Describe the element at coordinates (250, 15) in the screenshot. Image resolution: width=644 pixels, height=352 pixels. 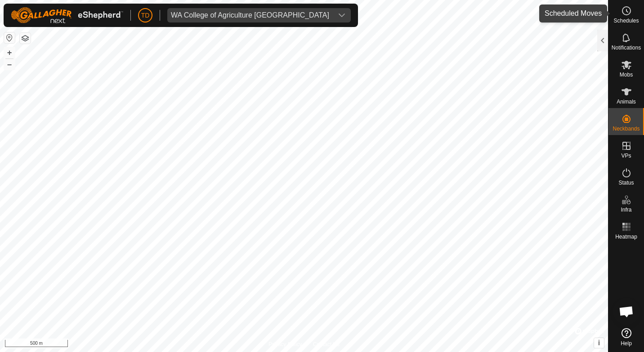
I see `span: WA College of Agriculture Denmark` at that location.